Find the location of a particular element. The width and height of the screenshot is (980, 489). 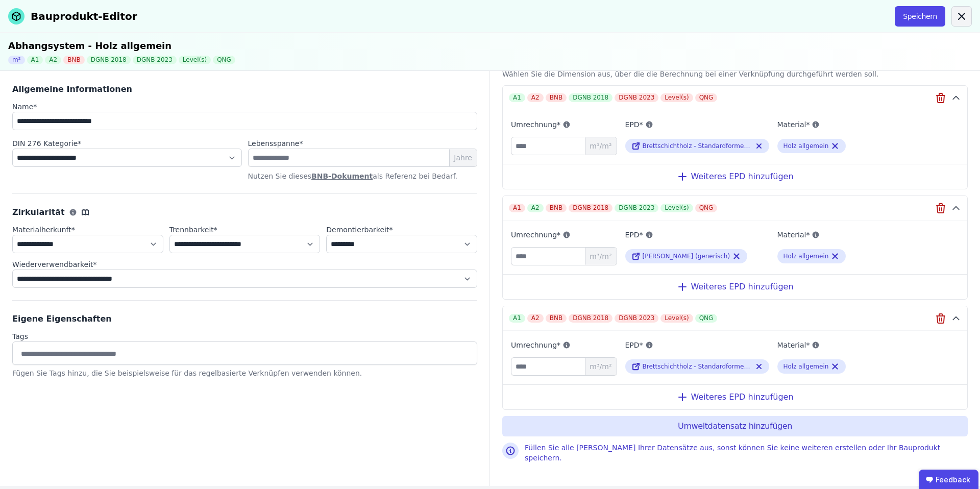

div: Fügen Sie Tags hinzu, die Sie beispielsweise für das regelbasierte Verknüpfen verwenden können. is located at coordinates (244, 373).